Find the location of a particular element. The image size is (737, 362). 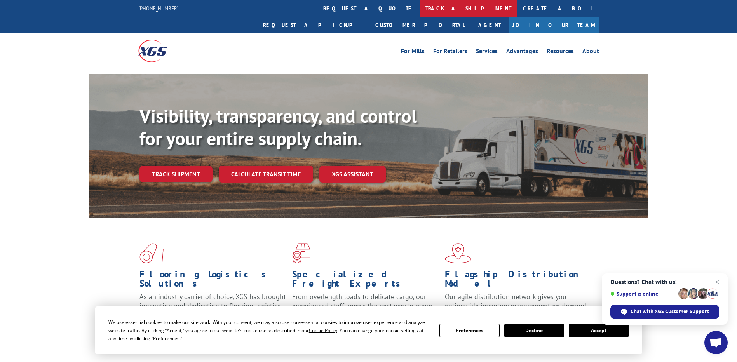

a: About is located at coordinates (591, 52).